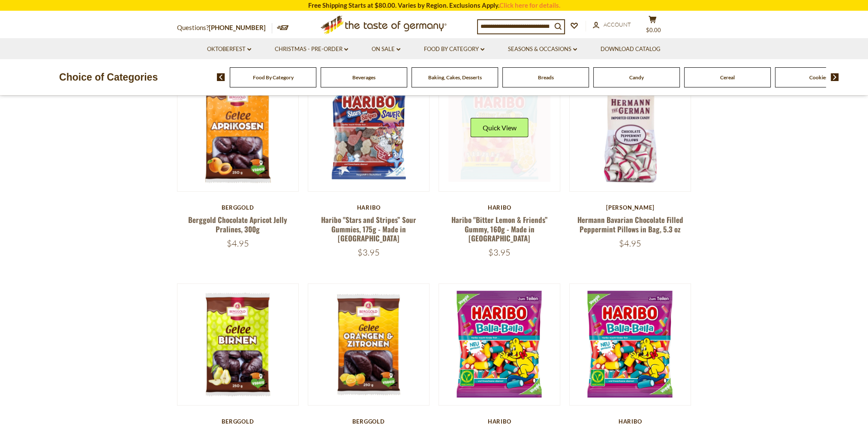  What do you see at coordinates (546, 77) in the screenshot?
I see `span: Breads` at bounding box center [546, 77].